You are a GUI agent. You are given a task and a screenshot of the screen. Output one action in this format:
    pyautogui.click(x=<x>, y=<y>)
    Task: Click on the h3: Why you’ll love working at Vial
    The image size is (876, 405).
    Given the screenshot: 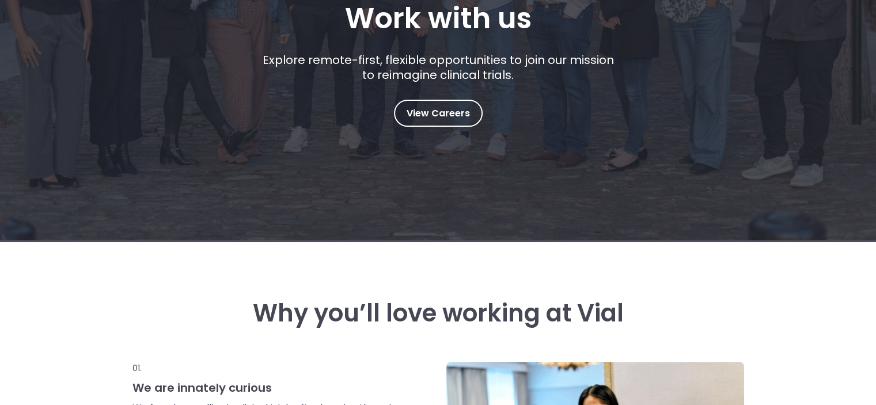 What is the action you would take?
    pyautogui.click(x=438, y=313)
    